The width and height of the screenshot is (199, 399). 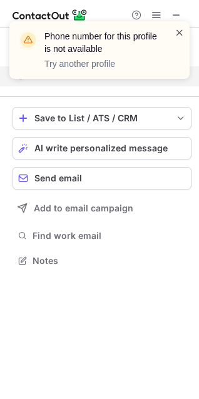 What do you see at coordinates (102, 236) in the screenshot?
I see `button: Find work email` at bounding box center [102, 236].